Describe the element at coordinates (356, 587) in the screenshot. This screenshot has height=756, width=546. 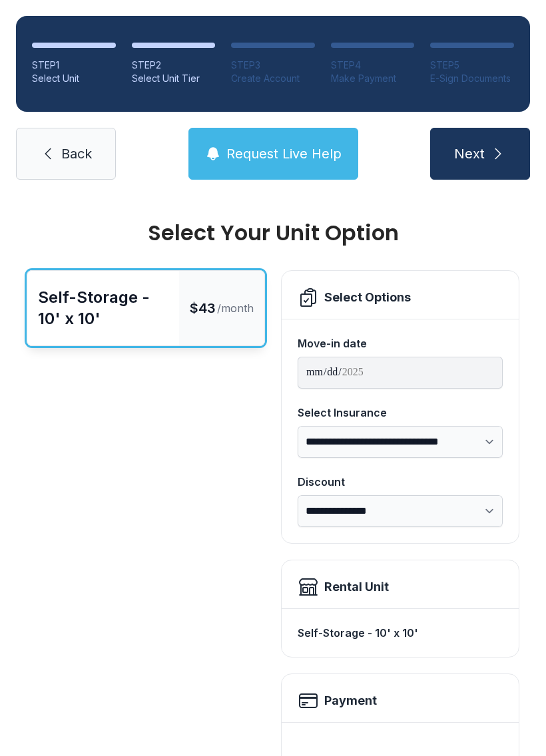
I see `div: Rental Unit` at that location.